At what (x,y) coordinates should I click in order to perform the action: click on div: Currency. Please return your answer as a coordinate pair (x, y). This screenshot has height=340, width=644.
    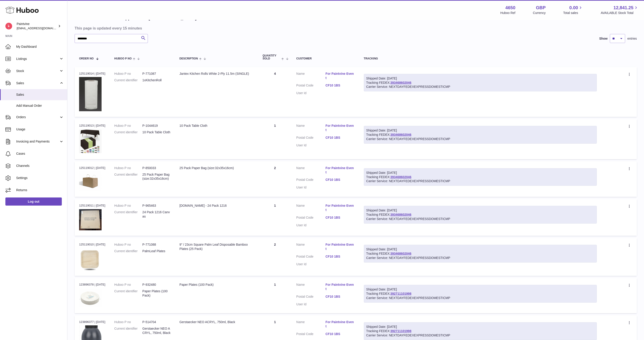
    Looking at the image, I should click on (539, 13).